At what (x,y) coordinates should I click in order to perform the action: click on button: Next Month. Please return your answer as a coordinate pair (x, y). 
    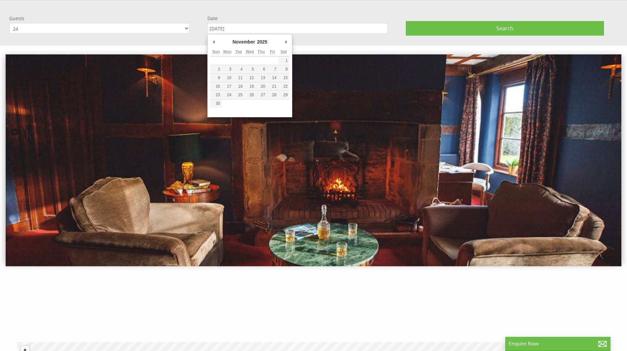
    Looking at the image, I should click on (286, 42).